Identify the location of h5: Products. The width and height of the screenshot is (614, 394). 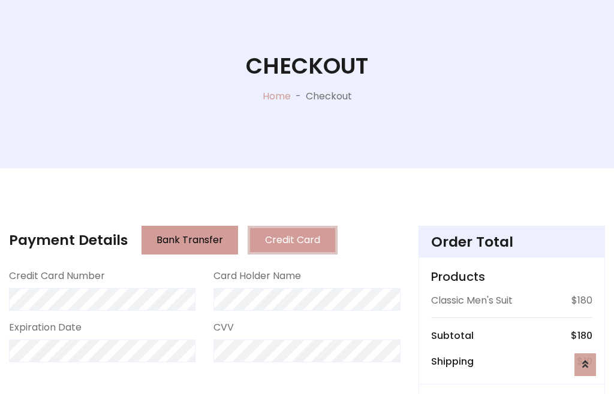
(511, 277).